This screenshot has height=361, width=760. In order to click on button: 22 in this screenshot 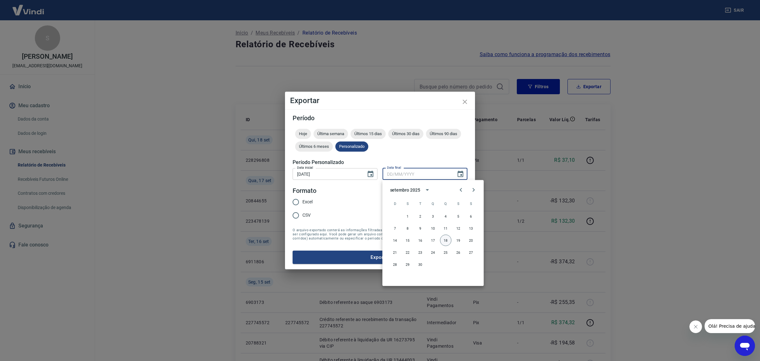, I will do `click(408, 252)`.